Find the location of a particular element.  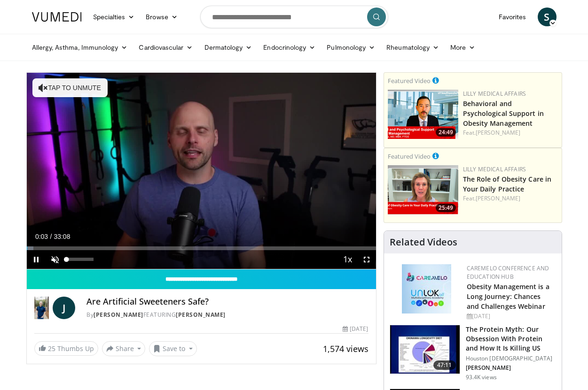

div: Progress Bar is located at coordinates (201, 248).